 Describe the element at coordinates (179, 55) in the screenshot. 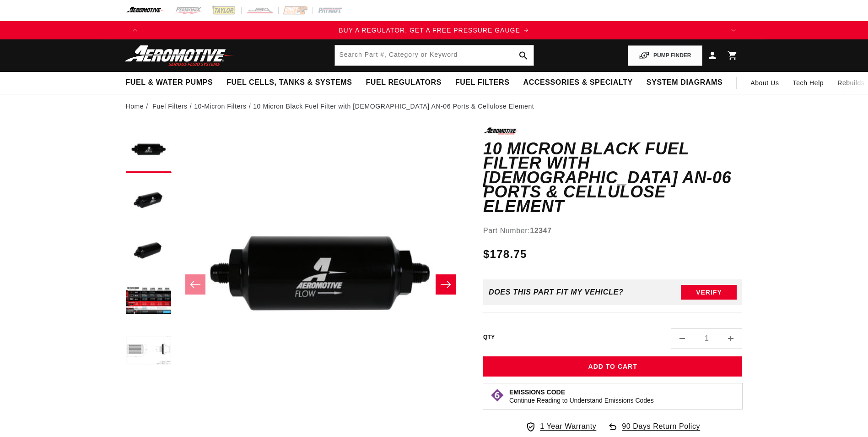

I see `img: Aeromotive` at that location.